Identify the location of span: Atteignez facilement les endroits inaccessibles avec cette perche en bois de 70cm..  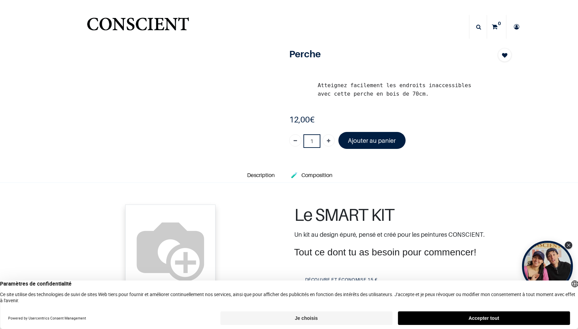
(395, 90).